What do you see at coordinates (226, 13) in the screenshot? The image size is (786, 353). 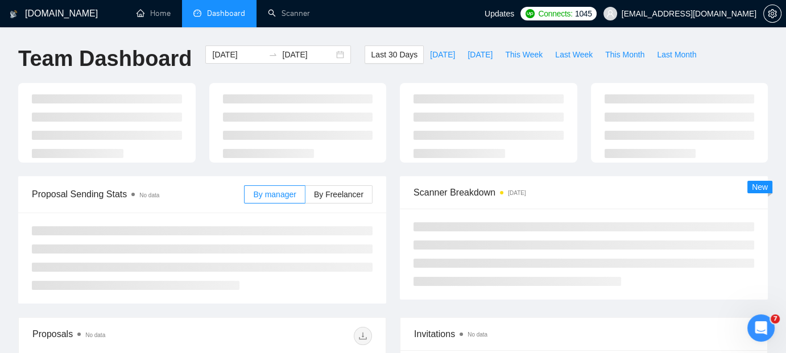 I see `span: Dashboard` at bounding box center [226, 13].